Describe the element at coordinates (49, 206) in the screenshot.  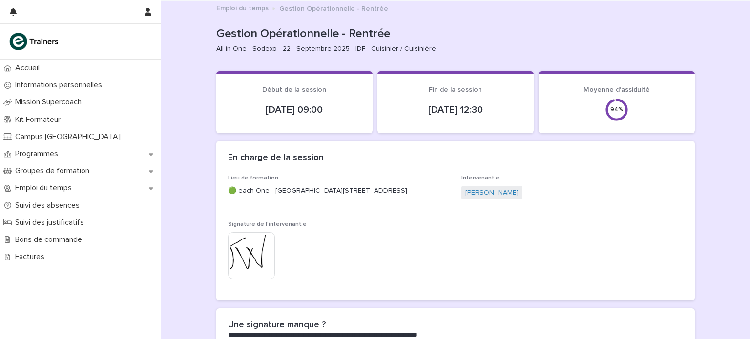
I see `p: Suivi des absences` at that location.